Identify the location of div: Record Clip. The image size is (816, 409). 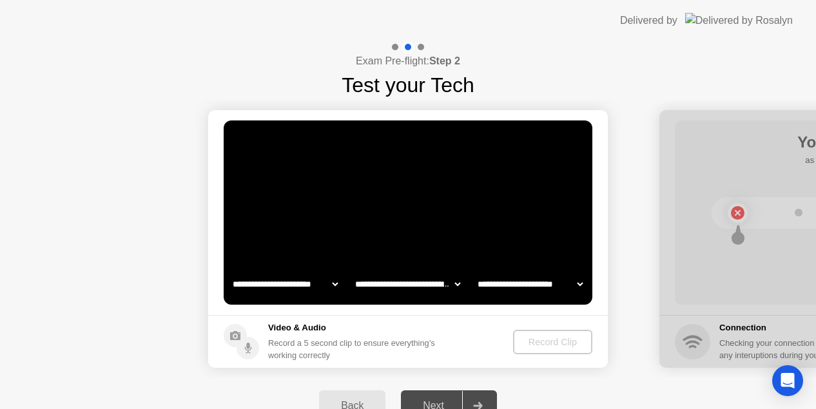
(552, 342).